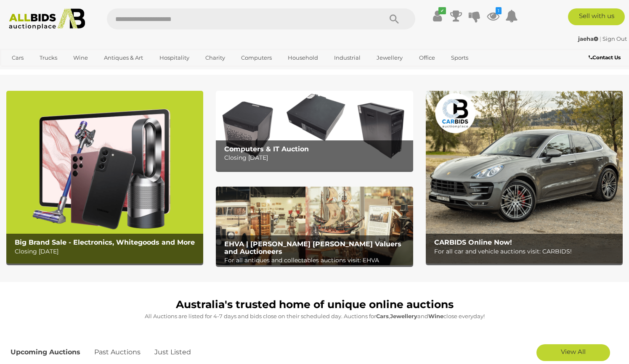 This screenshot has height=364, width=629. I want to click on a: Jewellery, so click(389, 57).